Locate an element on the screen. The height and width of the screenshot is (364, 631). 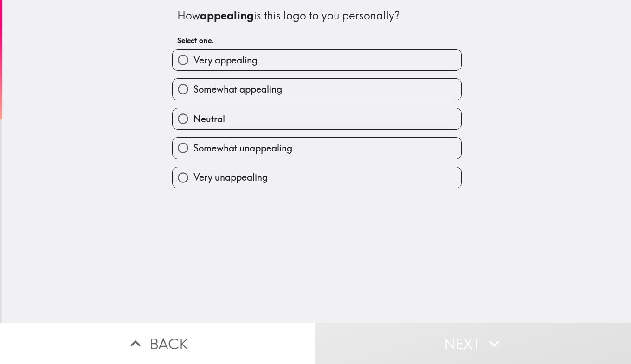
div: How is this logo to you personally? is located at coordinates (317, 16).